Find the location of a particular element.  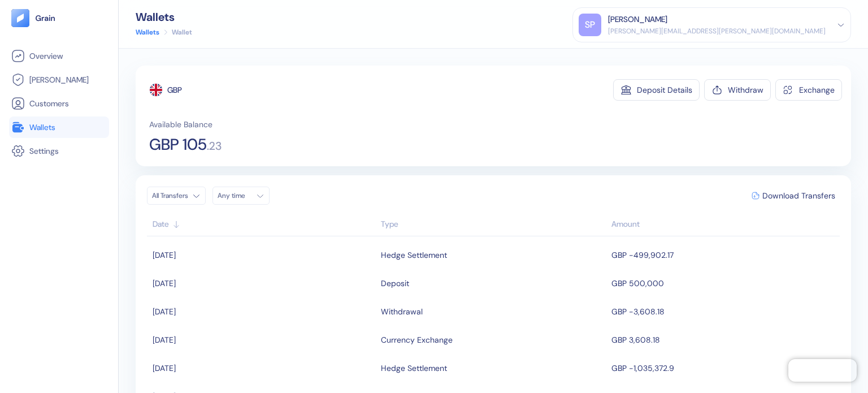

div: Withdraw is located at coordinates (745, 89).